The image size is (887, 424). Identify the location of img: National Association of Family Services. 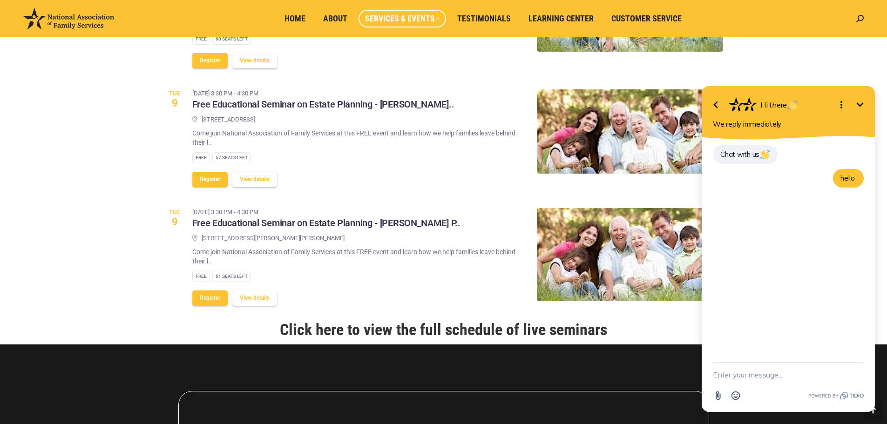
(68, 19).